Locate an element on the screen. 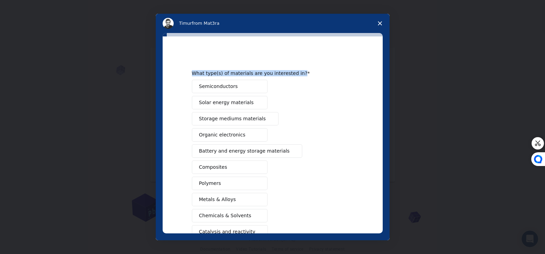  button: Organic electronics is located at coordinates (230, 135).